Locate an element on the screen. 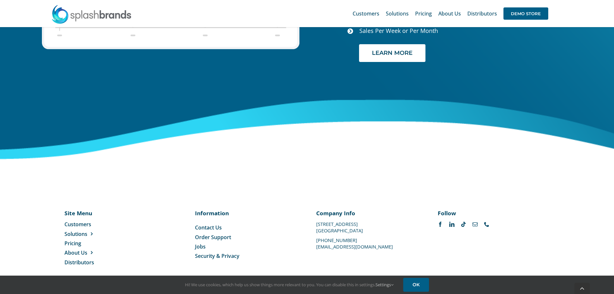 Image resolution: width=614 pixels, height=294 pixels. span: Jobs is located at coordinates (200, 246).